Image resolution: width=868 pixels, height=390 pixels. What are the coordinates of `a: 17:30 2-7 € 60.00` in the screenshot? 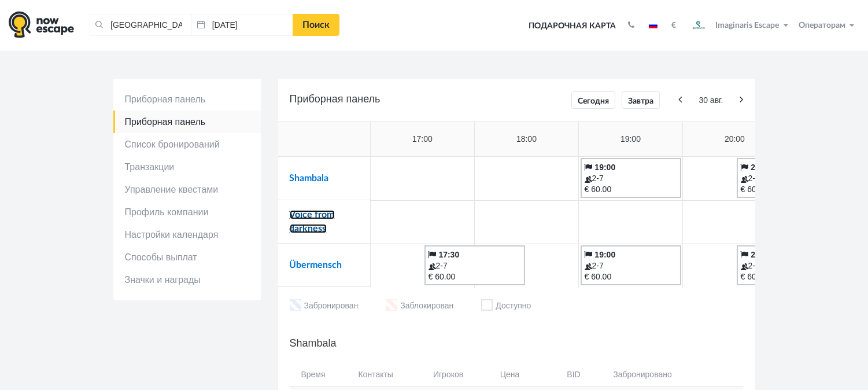 It's located at (475, 265).